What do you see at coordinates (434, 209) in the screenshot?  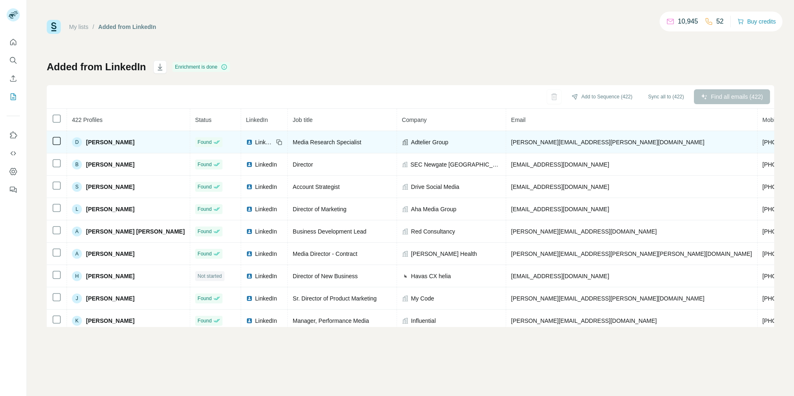 I see `span: Aha Media Group` at bounding box center [434, 209].